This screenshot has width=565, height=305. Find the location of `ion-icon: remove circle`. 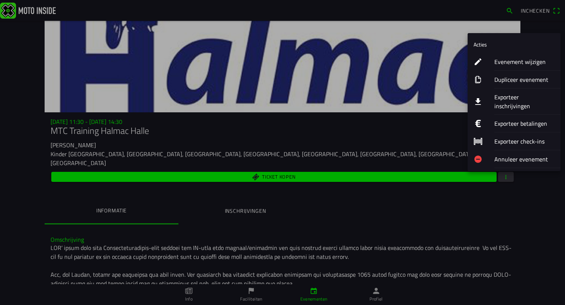

ion-icon: remove circle is located at coordinates (478, 159).